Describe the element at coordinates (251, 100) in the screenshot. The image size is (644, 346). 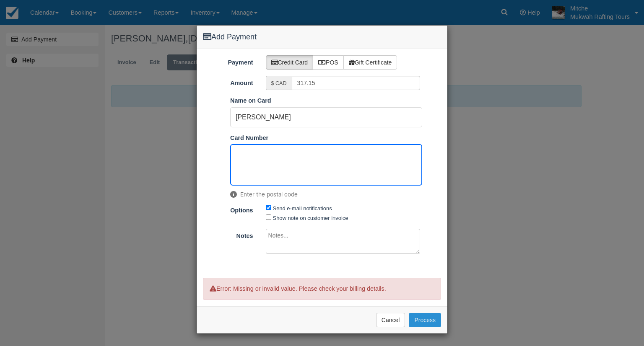
I see `label: Name on Card` at that location.